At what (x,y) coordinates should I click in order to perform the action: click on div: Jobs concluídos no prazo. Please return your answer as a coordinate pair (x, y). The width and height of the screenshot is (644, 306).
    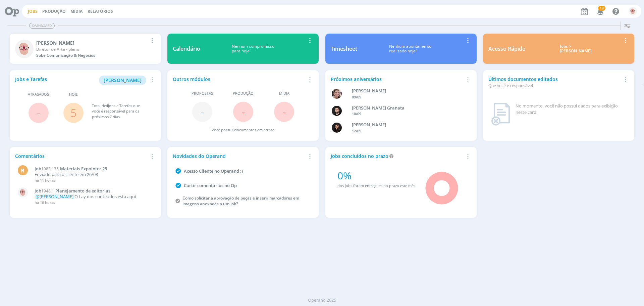
    Looking at the image, I should click on (397, 156).